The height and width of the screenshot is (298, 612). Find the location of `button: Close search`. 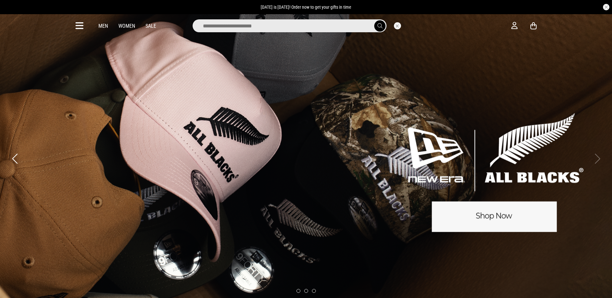

button: Close search is located at coordinates (397, 26).